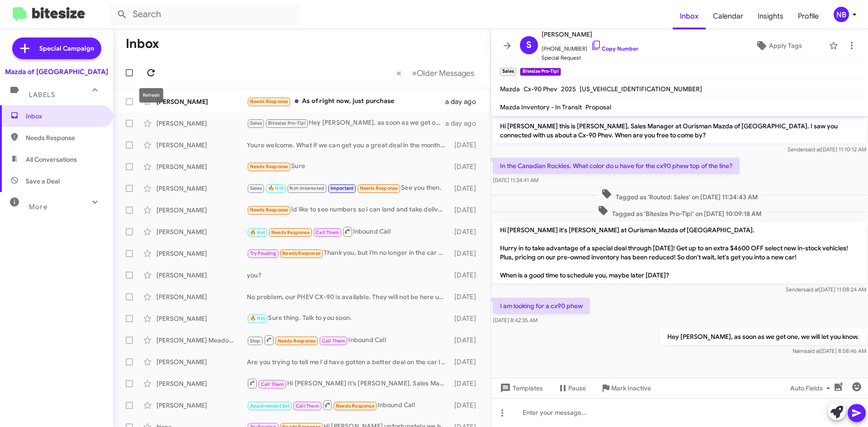  What do you see at coordinates (568, 89) in the screenshot?
I see `span: 2025` at bounding box center [568, 89].